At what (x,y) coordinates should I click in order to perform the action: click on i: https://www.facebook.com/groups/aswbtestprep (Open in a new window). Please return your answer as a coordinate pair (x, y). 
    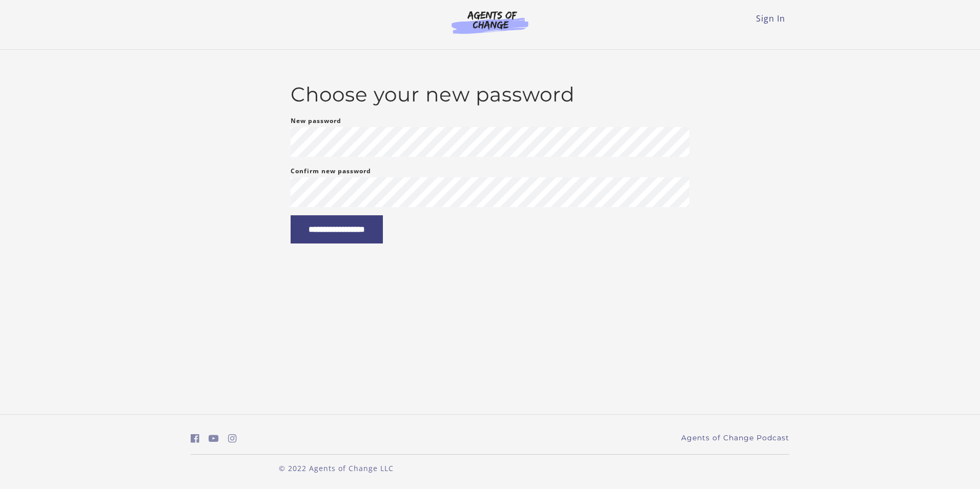
    Looking at the image, I should click on (195, 439).